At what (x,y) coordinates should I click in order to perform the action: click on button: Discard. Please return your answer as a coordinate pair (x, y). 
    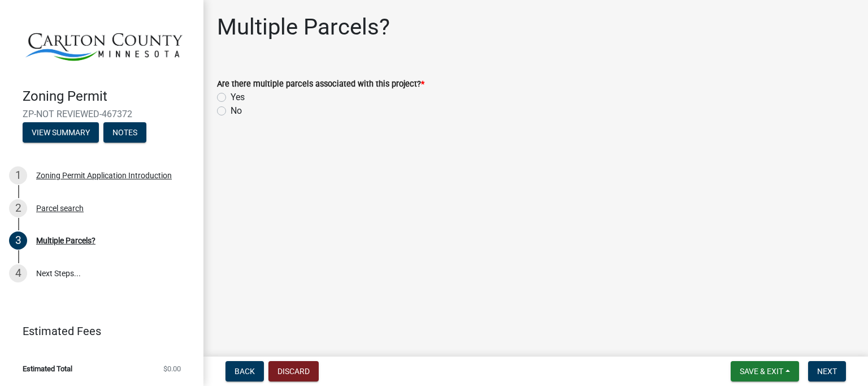
    Looking at the image, I should click on (293, 371).